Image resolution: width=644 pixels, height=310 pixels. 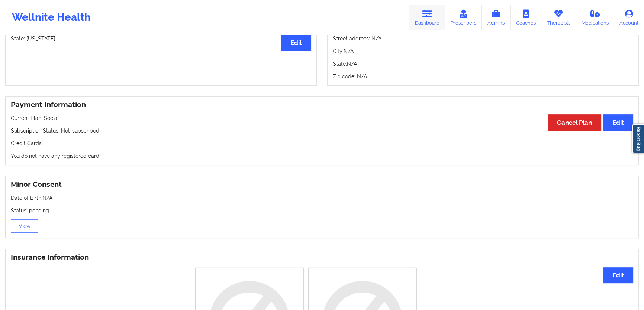 What do you see at coordinates (322, 104) in the screenshot?
I see `h3: Payment Information` at bounding box center [322, 104].